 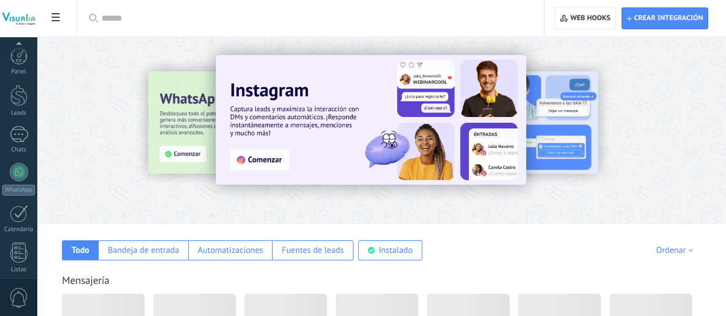 I want to click on div: Fuentes de leads, so click(x=313, y=250).